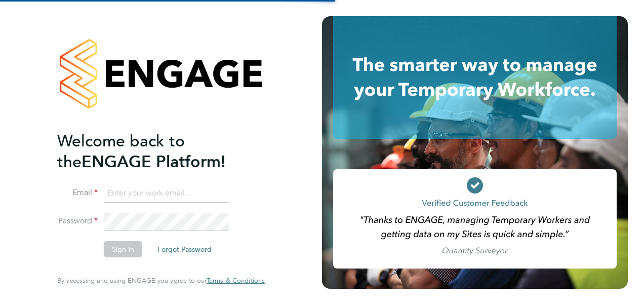 Image resolution: width=644 pixels, height=305 pixels. I want to click on label: Email, so click(77, 192).